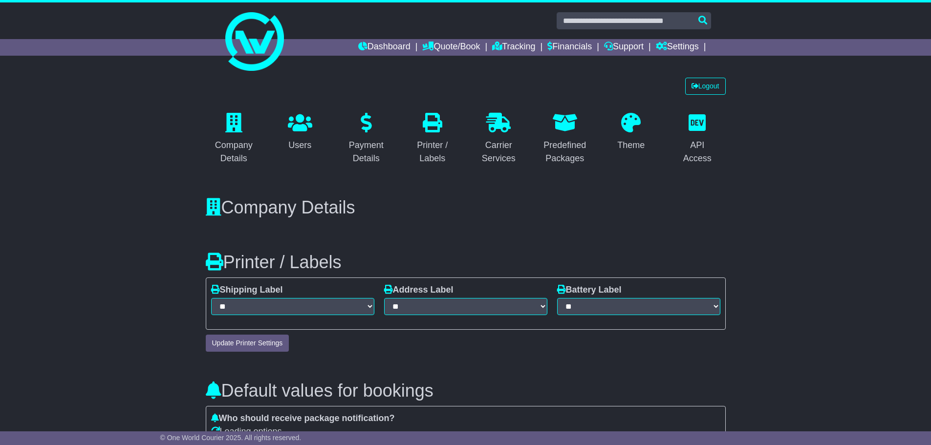 The image size is (931, 445). Describe the element at coordinates (300, 145) in the screenshot. I see `div: Users` at that location.